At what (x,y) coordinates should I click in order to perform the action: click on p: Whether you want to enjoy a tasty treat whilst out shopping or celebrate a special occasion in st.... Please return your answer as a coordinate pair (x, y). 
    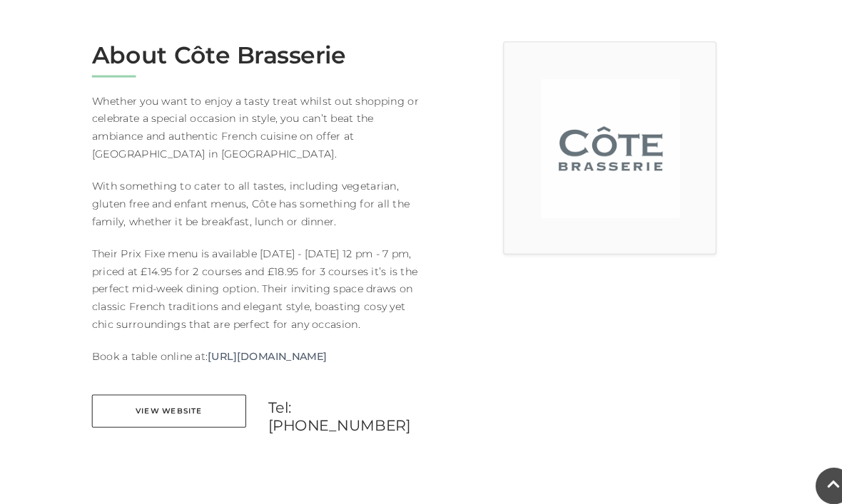
    Looking at the image, I should click on (250, 124).